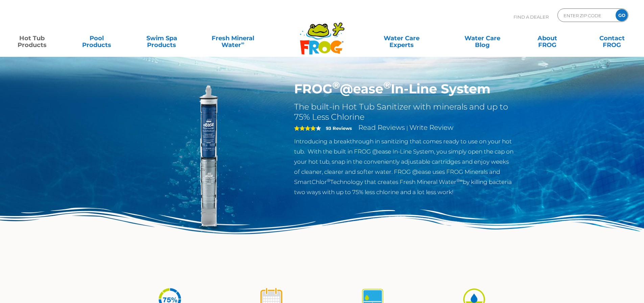 This screenshot has width=644, height=303. What do you see at coordinates (339, 128) in the screenshot?
I see `strong: 93 Reviews` at bounding box center [339, 128].